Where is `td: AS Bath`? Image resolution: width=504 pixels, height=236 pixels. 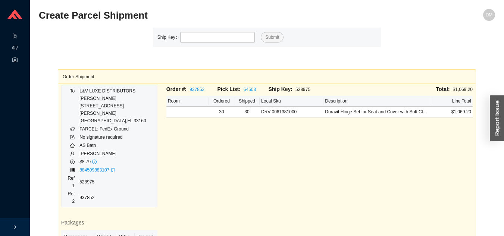 td: AS Bath is located at coordinates (116, 145).